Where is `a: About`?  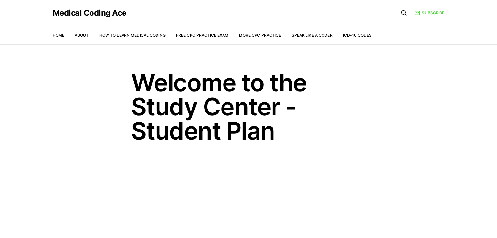 a: About is located at coordinates (82, 35).